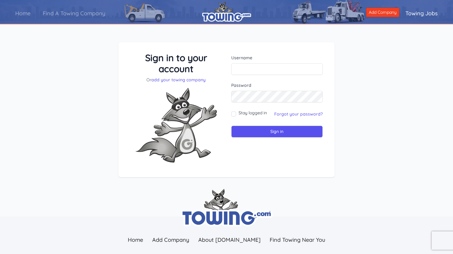 This screenshot has width=453, height=254. Describe the element at coordinates (179, 80) in the screenshot. I see `a: add your towing company` at that location.